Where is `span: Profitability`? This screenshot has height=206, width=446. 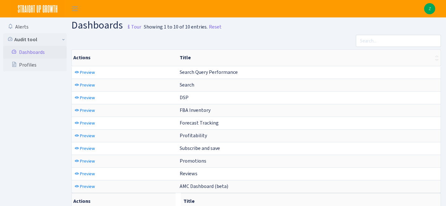
span: Profitability is located at coordinates (193, 136).